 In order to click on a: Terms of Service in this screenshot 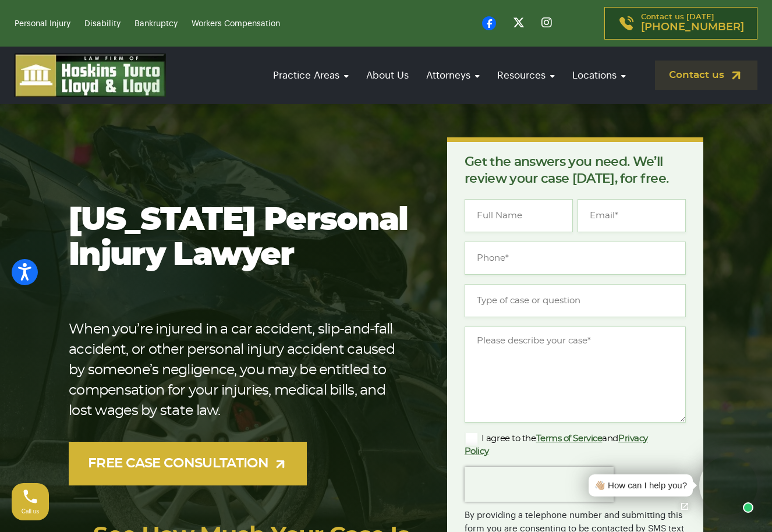, I will do `click(569, 438)`.